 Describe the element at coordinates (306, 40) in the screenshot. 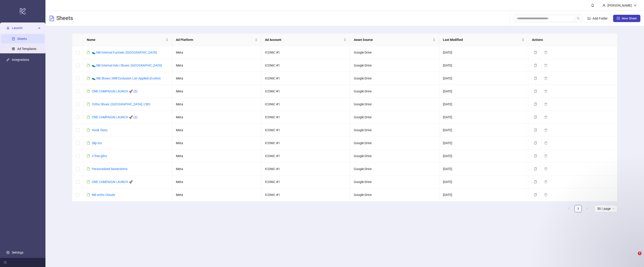

I see `th: Ad Account` at that location.